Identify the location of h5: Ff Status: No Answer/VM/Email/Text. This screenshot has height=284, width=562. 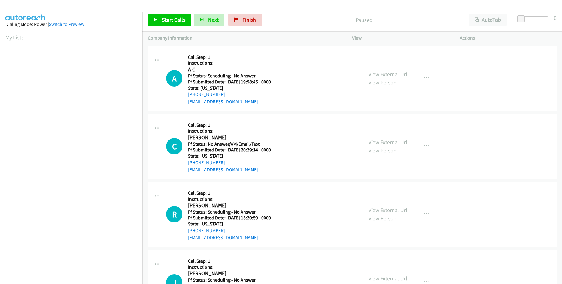
(233, 144).